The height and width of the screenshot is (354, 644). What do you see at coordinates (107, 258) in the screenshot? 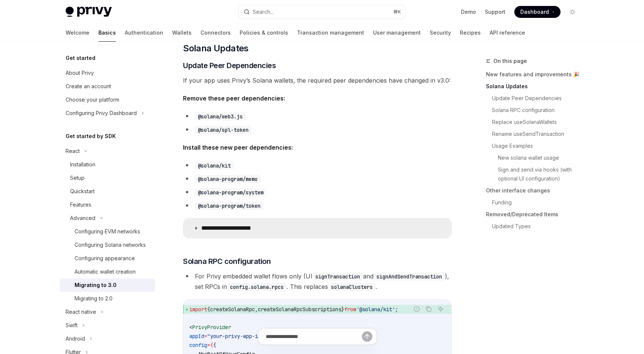
I see `a: Configuring appearance` at bounding box center [107, 258].